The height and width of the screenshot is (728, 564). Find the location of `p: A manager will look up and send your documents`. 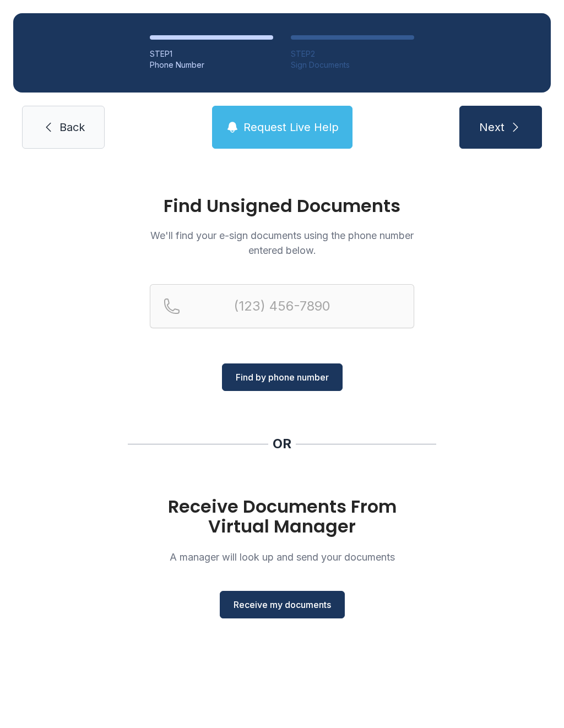

p: A manager will look up and send your documents is located at coordinates (282, 557).